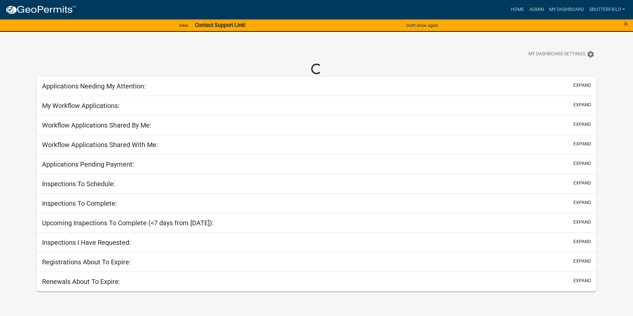  I want to click on span: My Dashboard Settings, so click(557, 54).